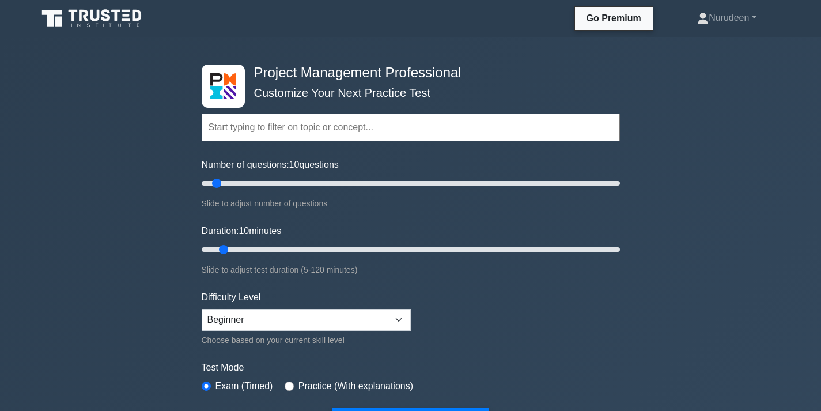 The image size is (821, 411). What do you see at coordinates (411, 368) in the screenshot?
I see `label: Test Mode` at bounding box center [411, 368].